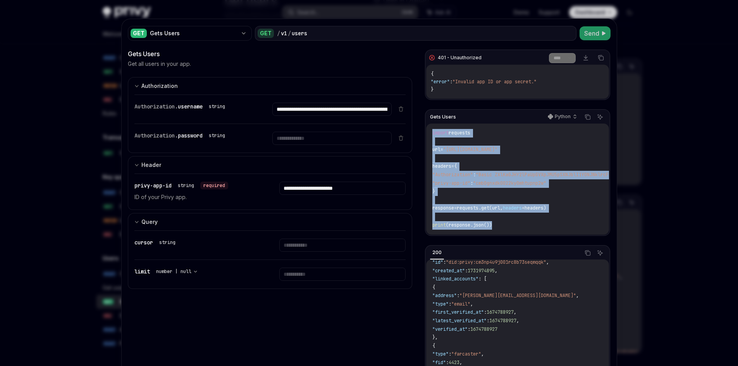  Describe the element at coordinates (142, 272) in the screenshot. I see `span: limit` at that location.